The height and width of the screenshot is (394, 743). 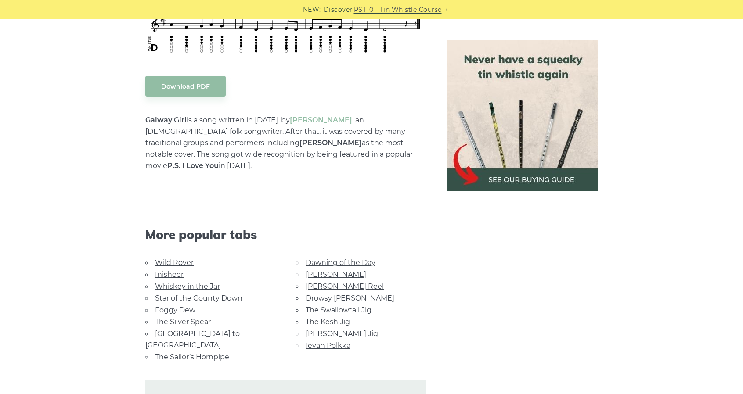 I want to click on a: Foggy Dew, so click(x=175, y=310).